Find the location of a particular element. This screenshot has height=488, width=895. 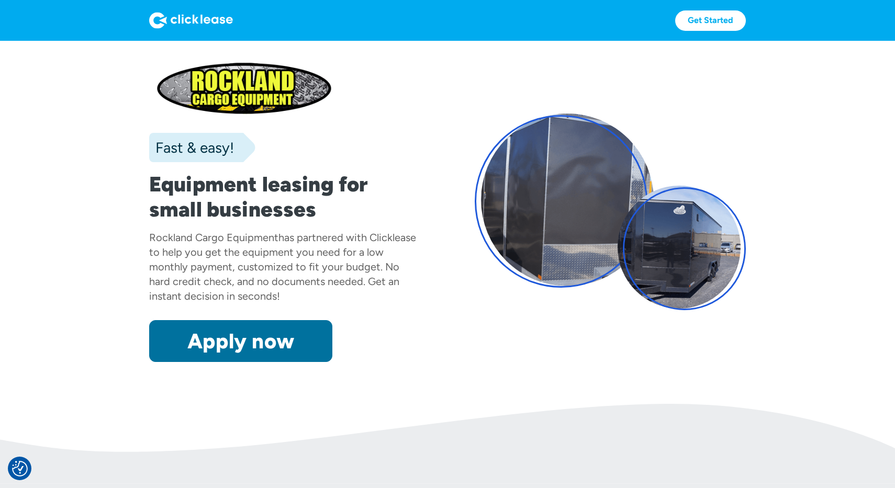

a: Apply now is located at coordinates (241, 341).